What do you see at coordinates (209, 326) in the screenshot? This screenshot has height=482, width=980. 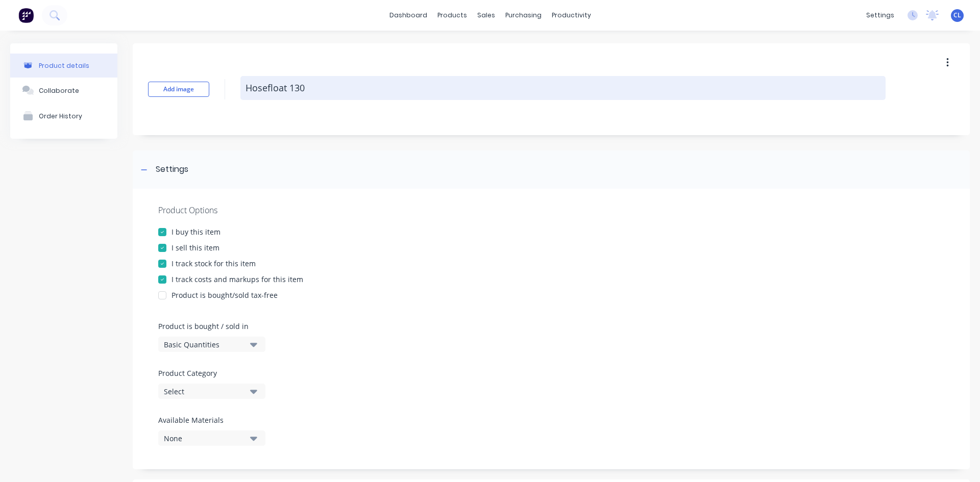 I see `label: Product is bought / sold in` at bounding box center [209, 326].